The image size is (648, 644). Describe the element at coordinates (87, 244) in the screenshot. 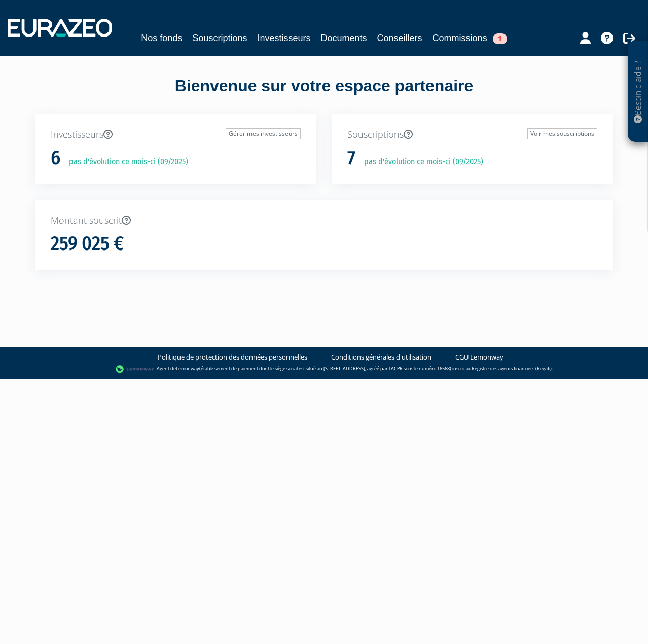

I see `h1: 259 025 €` at that location.